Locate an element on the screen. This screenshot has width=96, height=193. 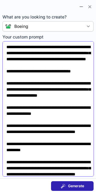
span: What are you looking to create? is located at coordinates (48, 17).